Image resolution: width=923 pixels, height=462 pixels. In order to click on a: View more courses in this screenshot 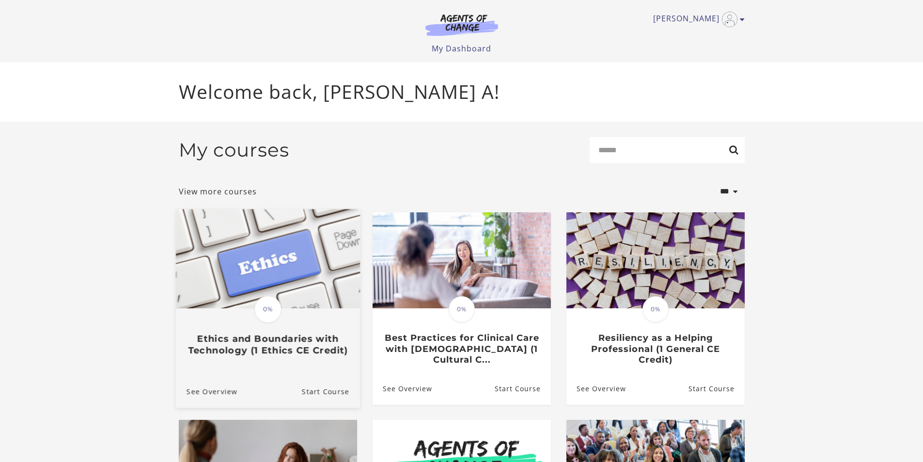, I will do `click(218, 191)`.